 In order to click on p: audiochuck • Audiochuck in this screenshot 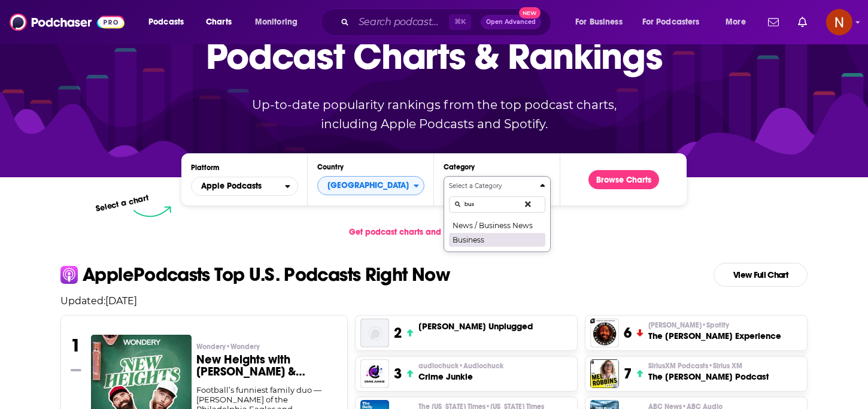, I will do `click(461, 366)`.